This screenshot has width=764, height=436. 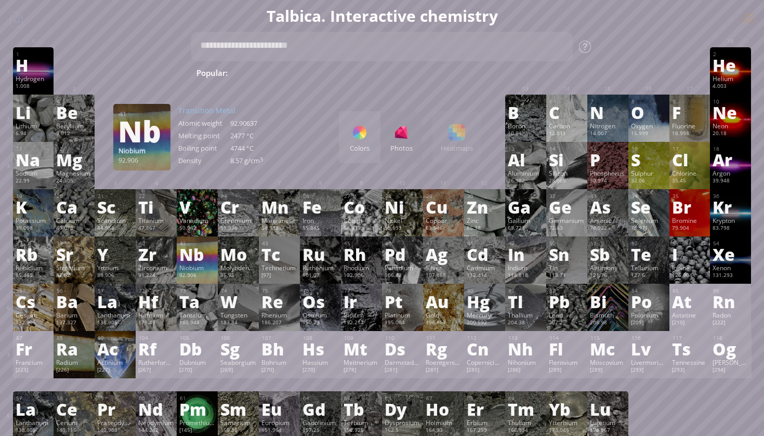 What do you see at coordinates (689, 112) in the screenshot?
I see `div: F` at bounding box center [689, 112].